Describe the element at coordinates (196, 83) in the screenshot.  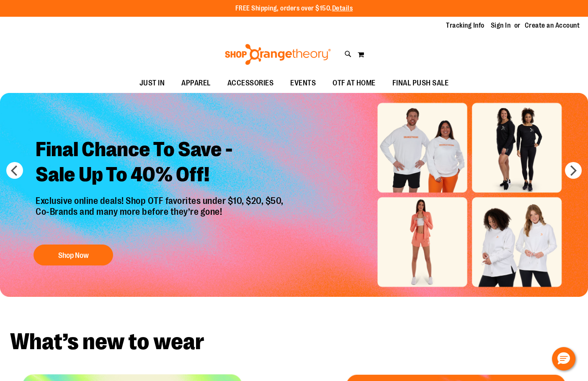
I see `span: APPAREL` at that location.